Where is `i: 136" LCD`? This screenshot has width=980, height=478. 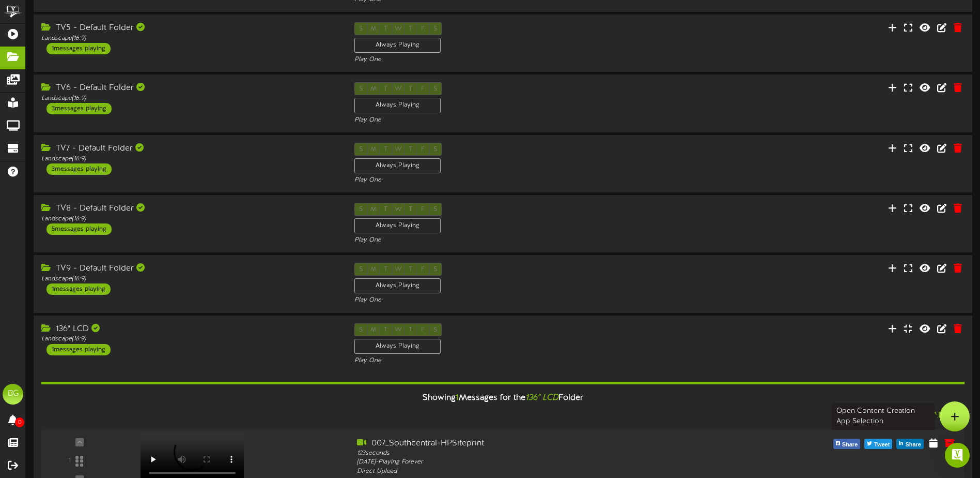
i: 136" LCD is located at coordinates (542, 398).